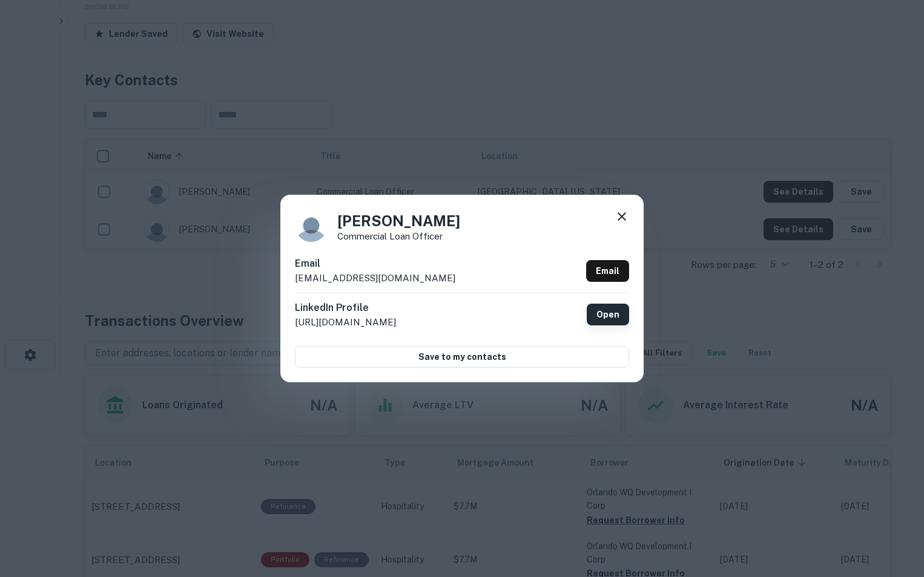 This screenshot has height=577, width=924. What do you see at coordinates (608, 315) in the screenshot?
I see `a: Open` at bounding box center [608, 315].